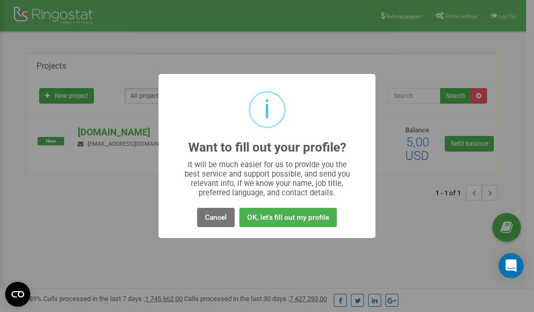  What do you see at coordinates (267, 179) in the screenshot?
I see `div: It will be much easier for us to provide you the best service and support possible, and send you ...` at bounding box center [267, 179].